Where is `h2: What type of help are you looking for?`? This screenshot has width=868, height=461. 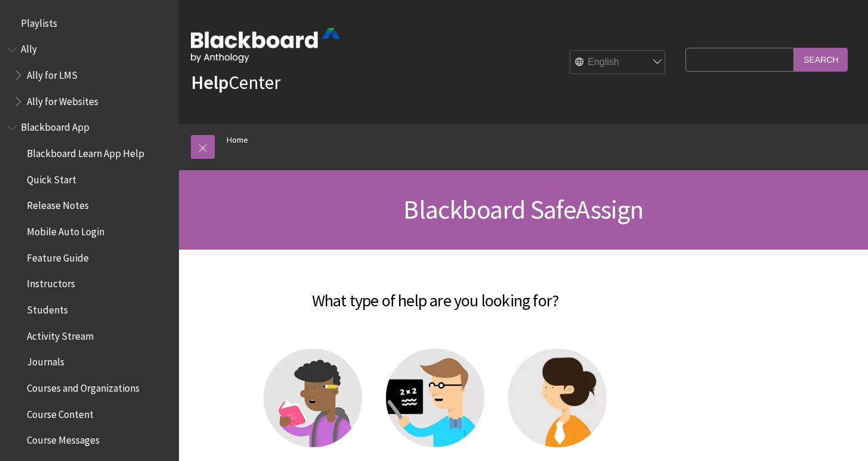
h2: What type of help are you looking for? is located at coordinates (435, 293).